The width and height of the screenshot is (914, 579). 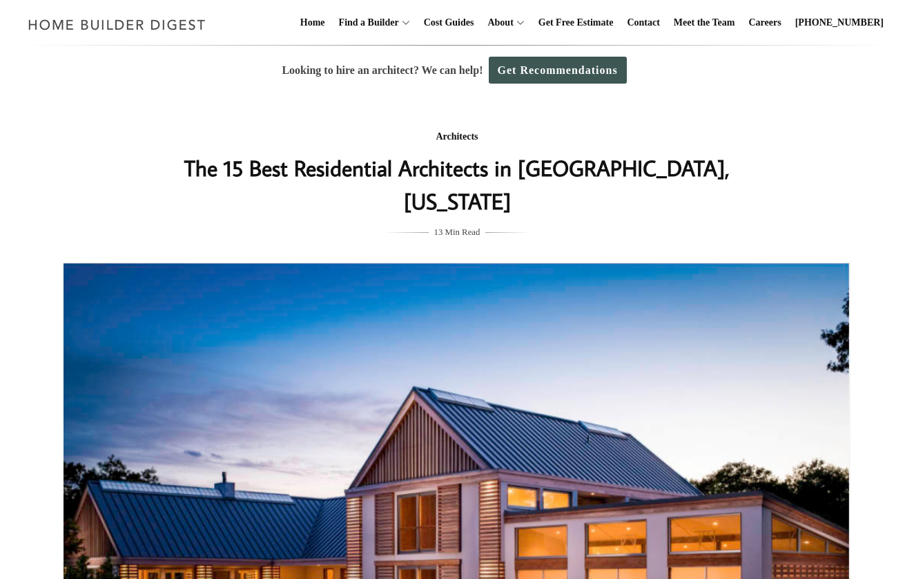 What do you see at coordinates (457, 232) in the screenshot?
I see `span: 13 Min Read` at bounding box center [457, 232].